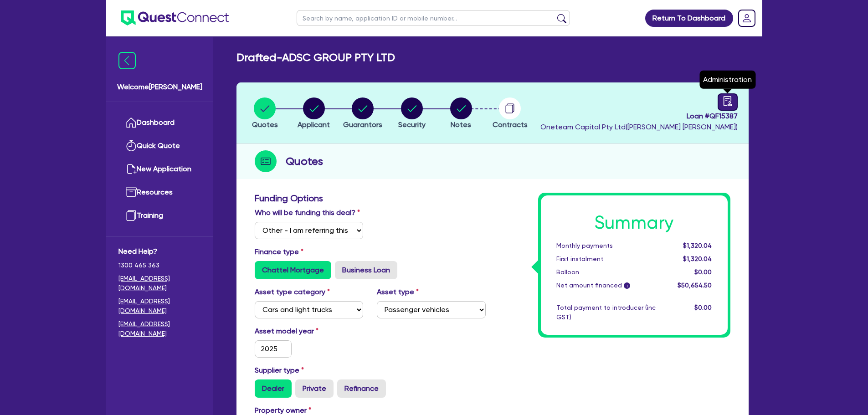  What do you see at coordinates (606, 313) in the screenshot?
I see `div: Total payment to introducer (inc GST)` at bounding box center [606, 313].